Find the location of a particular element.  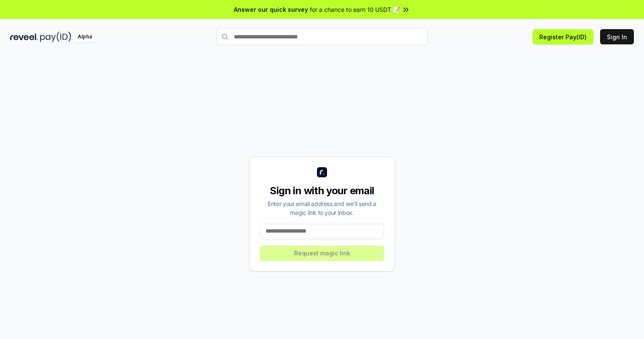

div: Enter your email address and we’ll send a magic link to your inbox. is located at coordinates (322, 208).